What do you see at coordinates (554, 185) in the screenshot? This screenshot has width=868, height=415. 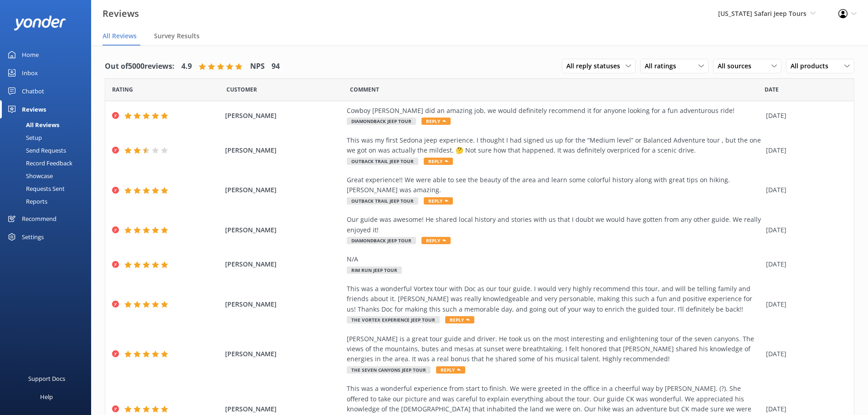 I see `div: Great experience!! We were able to see the beauty of the area and learn some colorful history alo...` at bounding box center [554, 185].